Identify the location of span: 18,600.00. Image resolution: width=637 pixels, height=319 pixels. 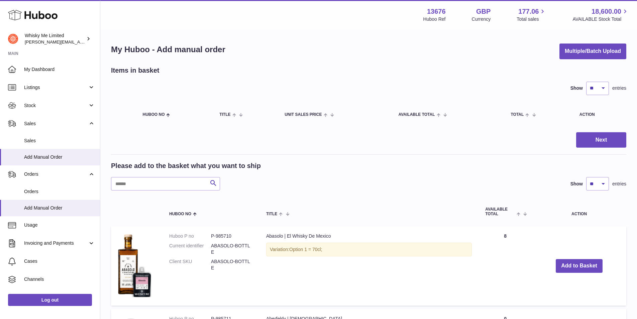
(607, 11).